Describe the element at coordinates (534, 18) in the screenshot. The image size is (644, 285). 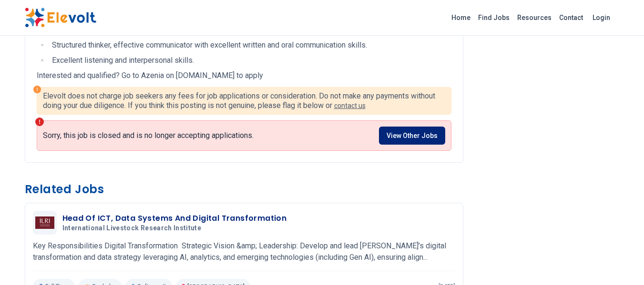
I see `a: Resources` at that location.